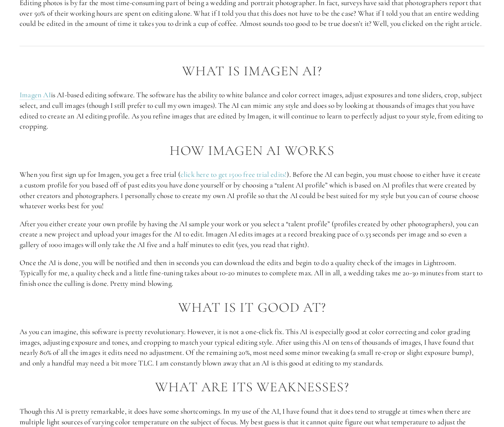 The width and height of the screenshot is (504, 427). Describe the element at coordinates (252, 190) in the screenshot. I see `p: When you first sign up for Imagen, you get a free trial ( ). Before the AI can begin, you must ch...` at that location.